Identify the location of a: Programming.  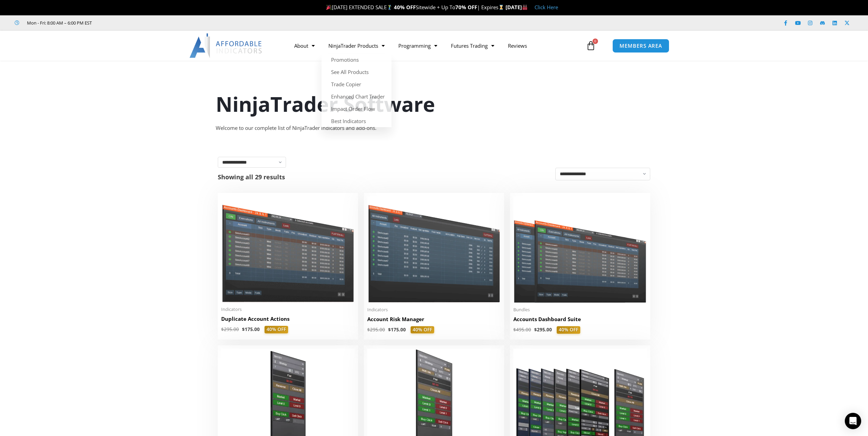
(418, 46).